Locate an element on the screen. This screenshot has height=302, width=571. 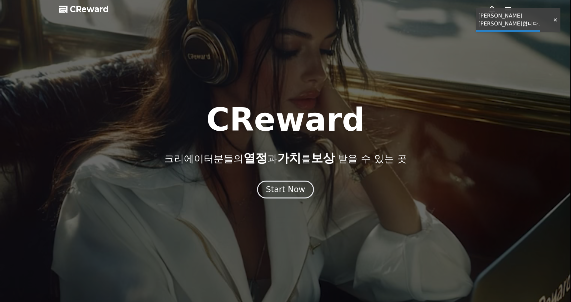
span: 열정 is located at coordinates (256, 158).